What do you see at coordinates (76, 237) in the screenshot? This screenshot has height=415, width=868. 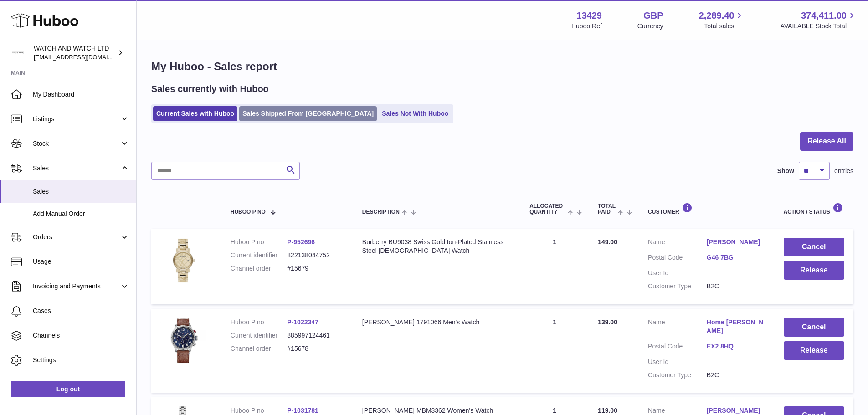 I see `span: Orders` at bounding box center [76, 237].